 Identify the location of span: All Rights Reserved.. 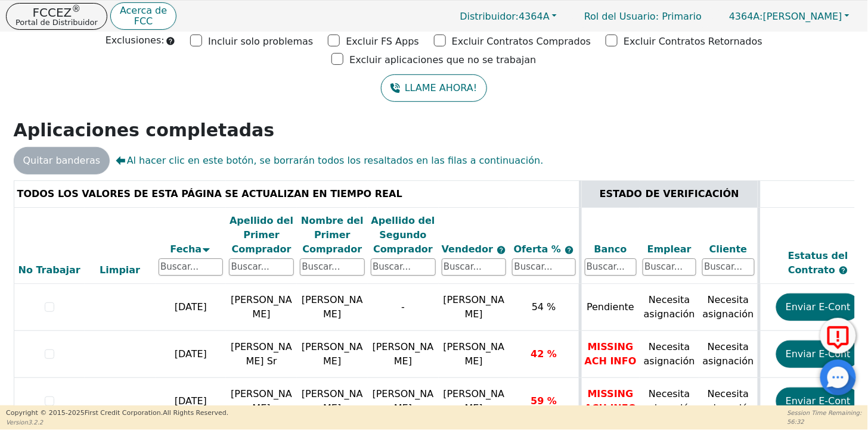
(195, 413).